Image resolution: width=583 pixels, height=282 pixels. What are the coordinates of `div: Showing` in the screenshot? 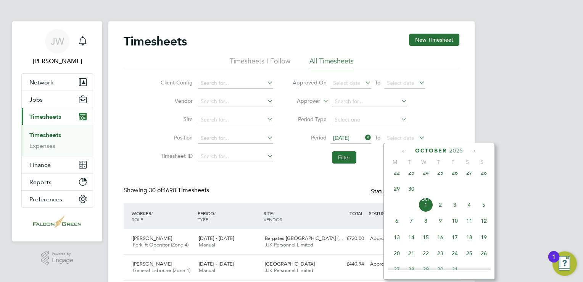 It's located at (167, 190).